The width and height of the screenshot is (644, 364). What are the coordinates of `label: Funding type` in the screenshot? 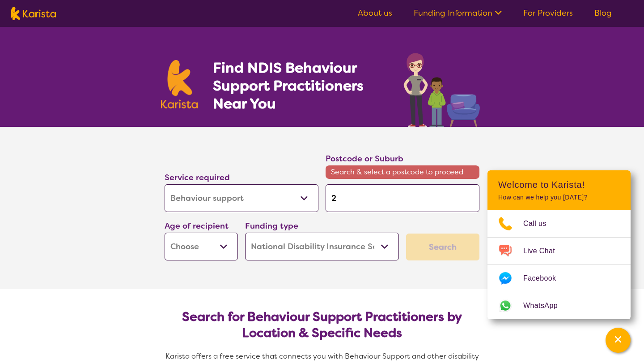 It's located at (271, 225).